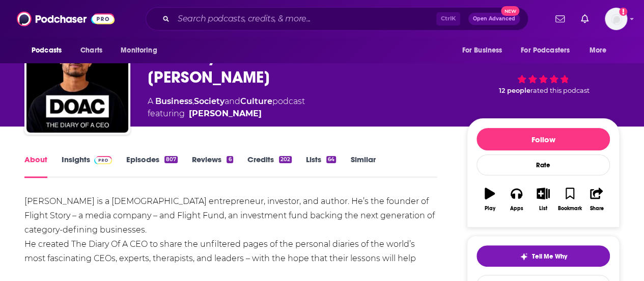 The height and width of the screenshot is (281, 644). Describe the element at coordinates (490, 209) in the screenshot. I see `div: Play` at that location.